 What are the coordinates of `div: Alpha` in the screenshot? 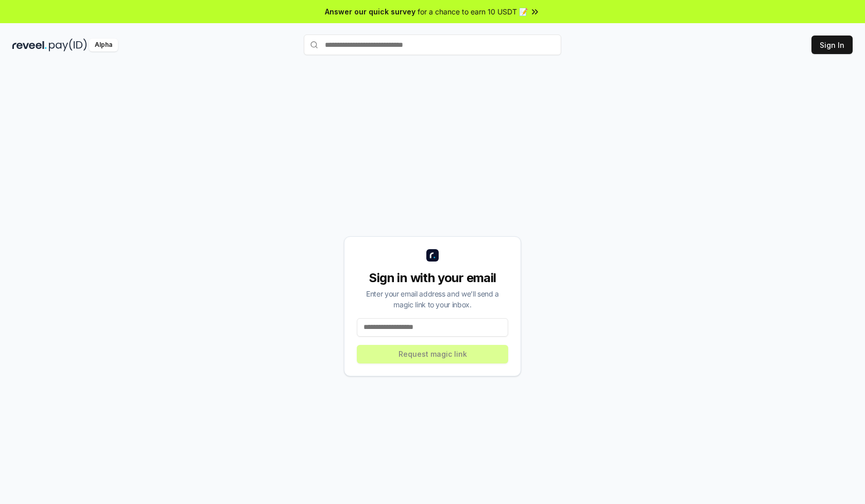 It's located at (103, 45).